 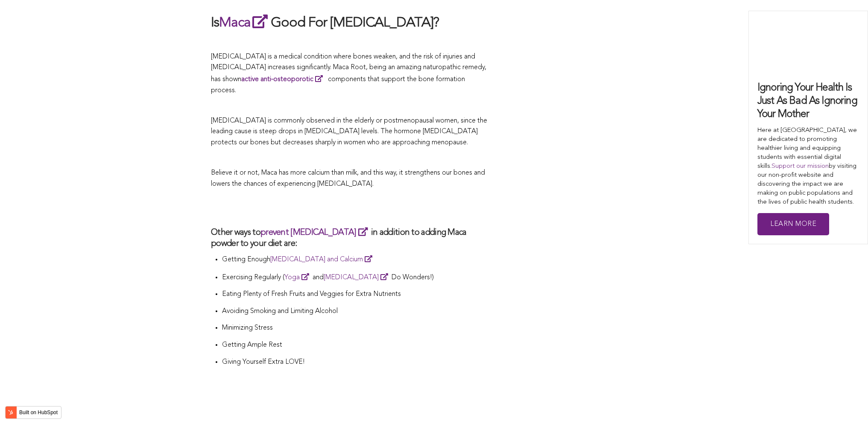 What do you see at coordinates (245, 23) in the screenshot?
I see `a: Maca` at bounding box center [245, 23].